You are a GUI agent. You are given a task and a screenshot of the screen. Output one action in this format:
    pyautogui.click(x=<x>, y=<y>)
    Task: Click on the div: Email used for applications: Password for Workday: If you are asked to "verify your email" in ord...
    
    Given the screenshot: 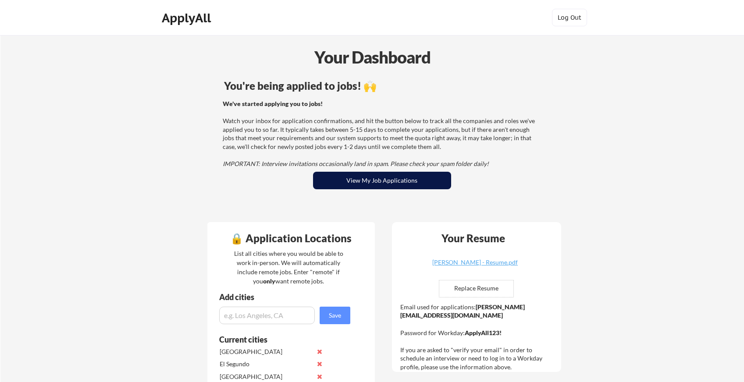 What is the action you would take?
    pyautogui.click(x=477, y=337)
    